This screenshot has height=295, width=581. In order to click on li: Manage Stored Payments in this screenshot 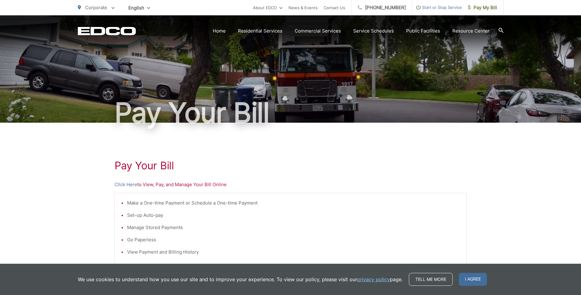, I will do `click(294, 227)`.